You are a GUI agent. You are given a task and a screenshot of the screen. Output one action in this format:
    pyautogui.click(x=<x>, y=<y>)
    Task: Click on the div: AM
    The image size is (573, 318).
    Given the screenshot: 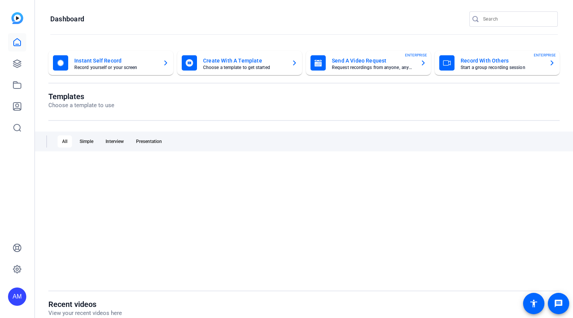 What is the action you would take?
    pyautogui.click(x=17, y=297)
    